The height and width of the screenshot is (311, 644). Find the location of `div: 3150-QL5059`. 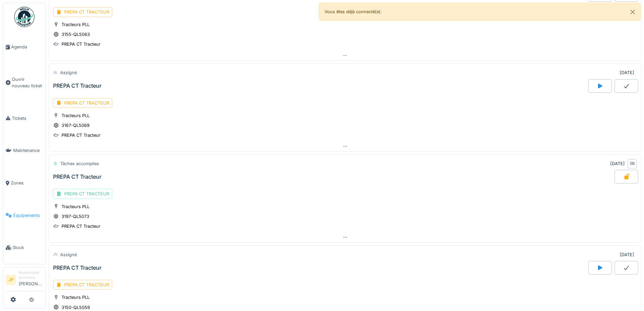

div: 3150-QL5059 is located at coordinates (76, 307).